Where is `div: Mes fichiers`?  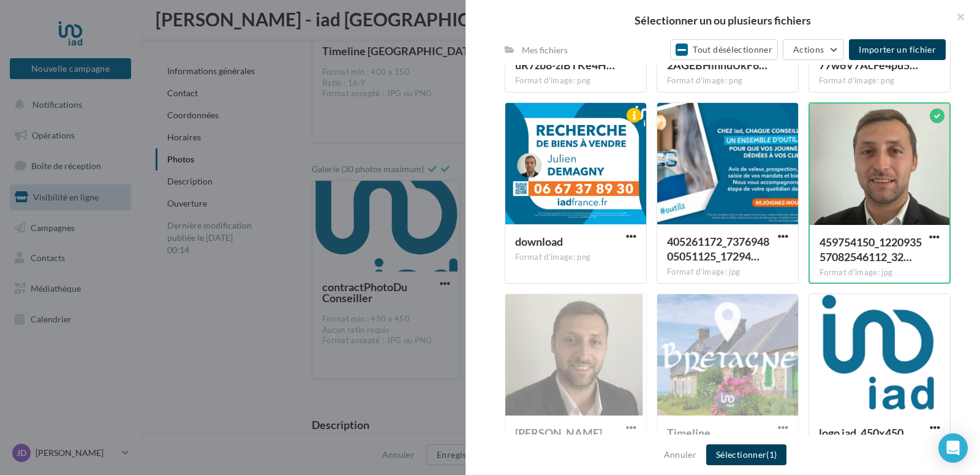
div: Mes fichiers is located at coordinates (544, 50).